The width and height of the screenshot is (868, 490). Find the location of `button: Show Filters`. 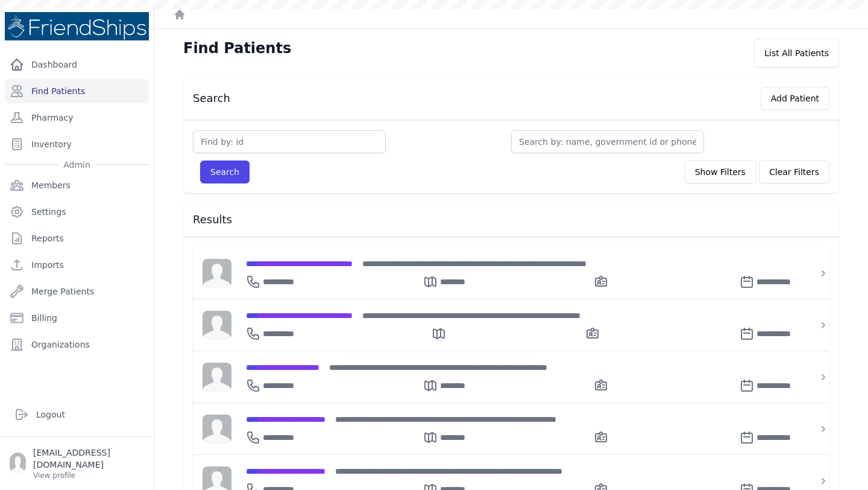

button: Show Filters is located at coordinates (720, 172).